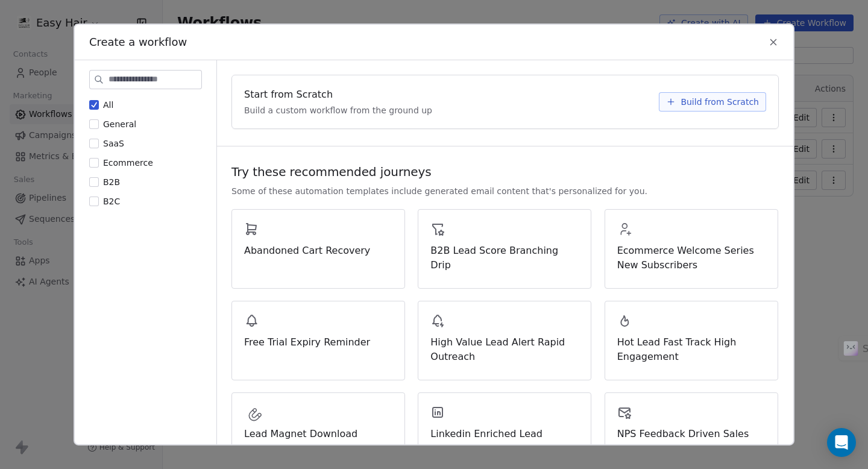  Describe the element at coordinates (720, 102) in the screenshot. I see `span: Build from Scratch` at that location.